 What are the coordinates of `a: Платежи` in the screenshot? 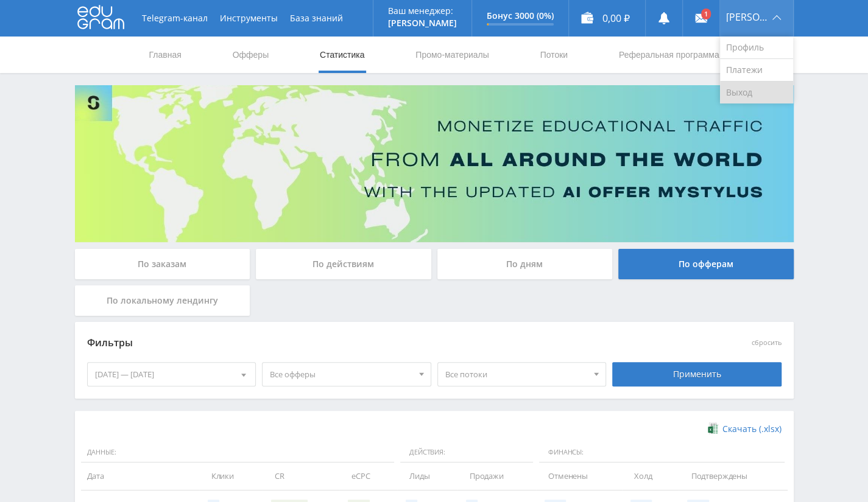 It's located at (756, 70).